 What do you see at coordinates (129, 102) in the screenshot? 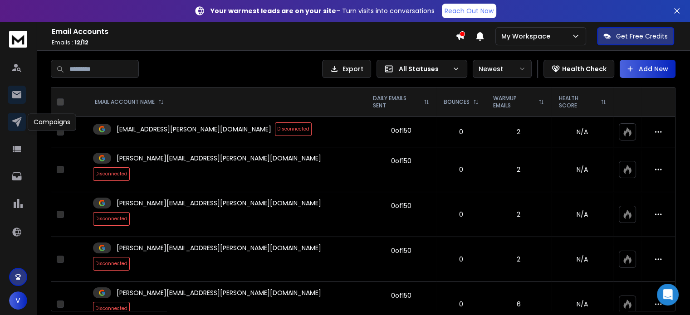
I see `div: EMAIL ACCOUNT NAME` at bounding box center [129, 102].